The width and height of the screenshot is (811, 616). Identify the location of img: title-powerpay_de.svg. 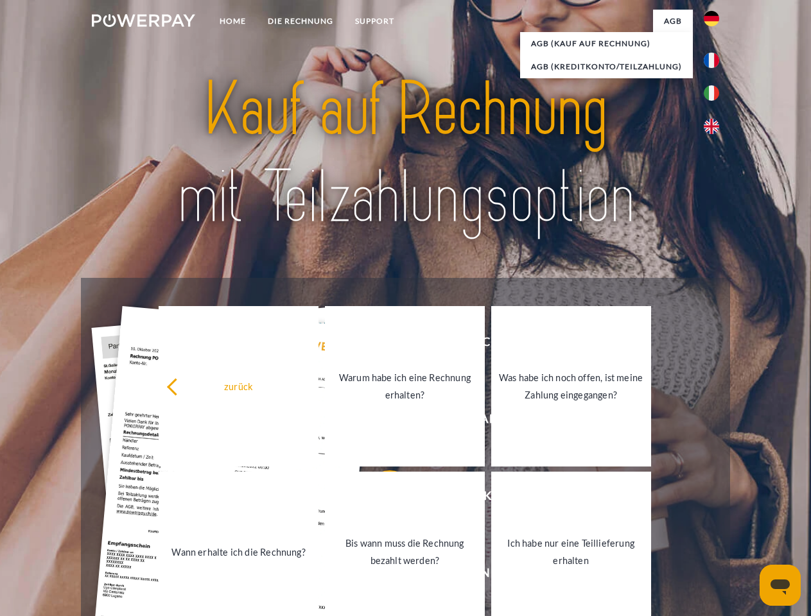
(405, 153).